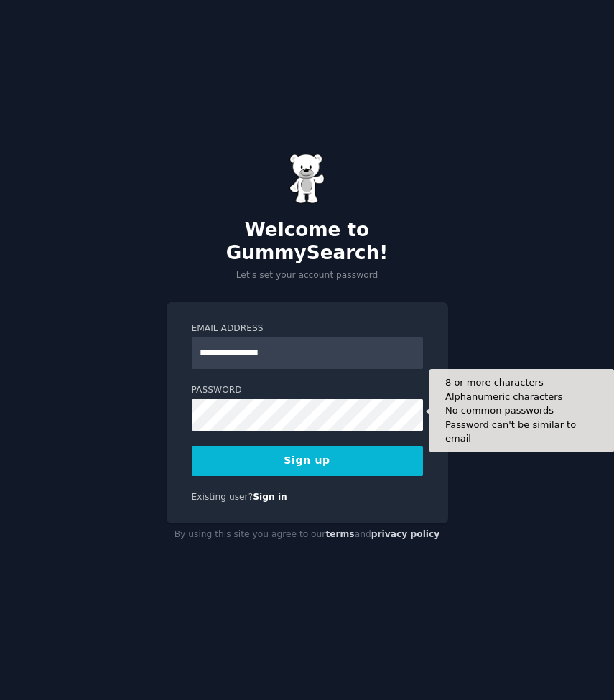 The height and width of the screenshot is (700, 614). I want to click on a: terms, so click(340, 534).